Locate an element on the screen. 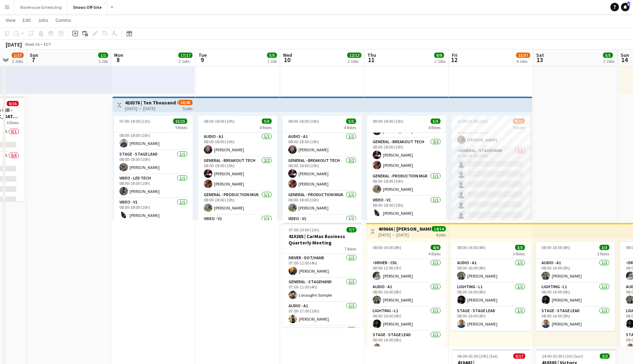  span: 0/17 is located at coordinates (519, 356).